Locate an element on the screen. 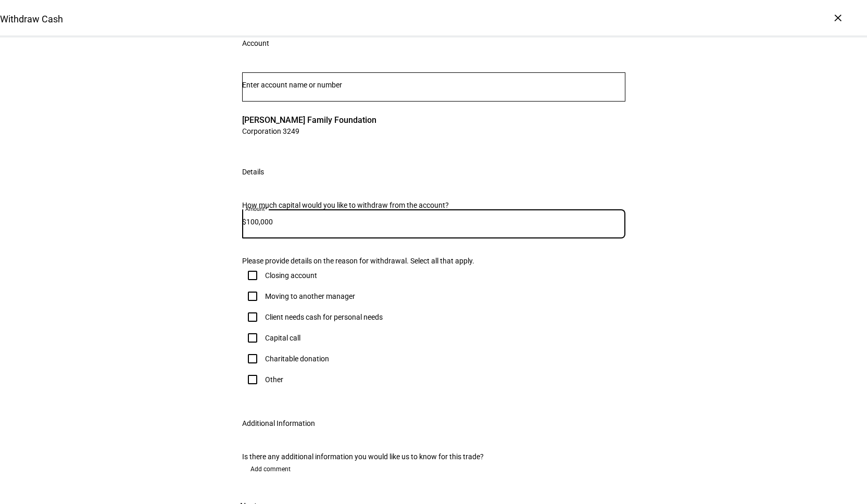  div: Additional Information is located at coordinates (278, 423).